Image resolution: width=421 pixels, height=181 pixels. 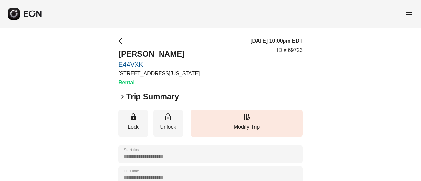 I want to click on button: Lock, so click(x=133, y=123).